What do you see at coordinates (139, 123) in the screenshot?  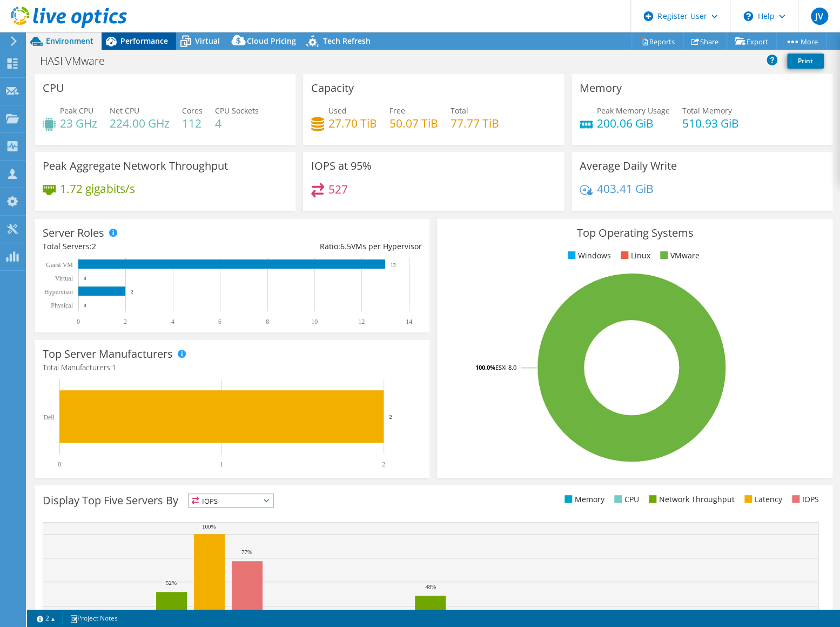 I see `h4: 224.00 GHz` at bounding box center [139, 123].